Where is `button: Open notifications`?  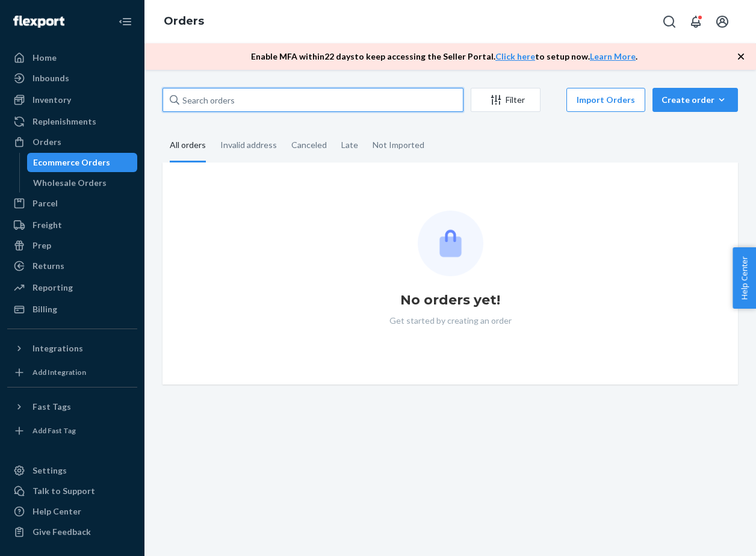
button: Open notifications is located at coordinates (696, 22).